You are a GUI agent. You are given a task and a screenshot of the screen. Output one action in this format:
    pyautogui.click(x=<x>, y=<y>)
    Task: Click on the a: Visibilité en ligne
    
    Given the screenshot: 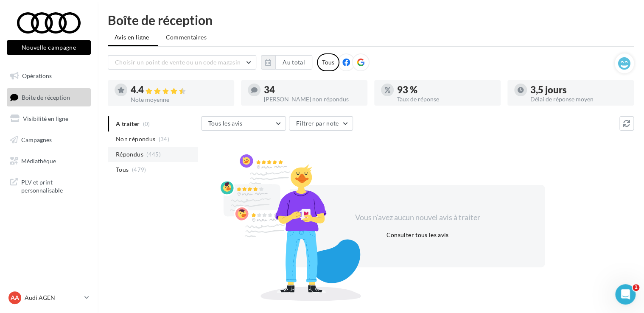 What is the action you would take?
    pyautogui.click(x=49, y=119)
    